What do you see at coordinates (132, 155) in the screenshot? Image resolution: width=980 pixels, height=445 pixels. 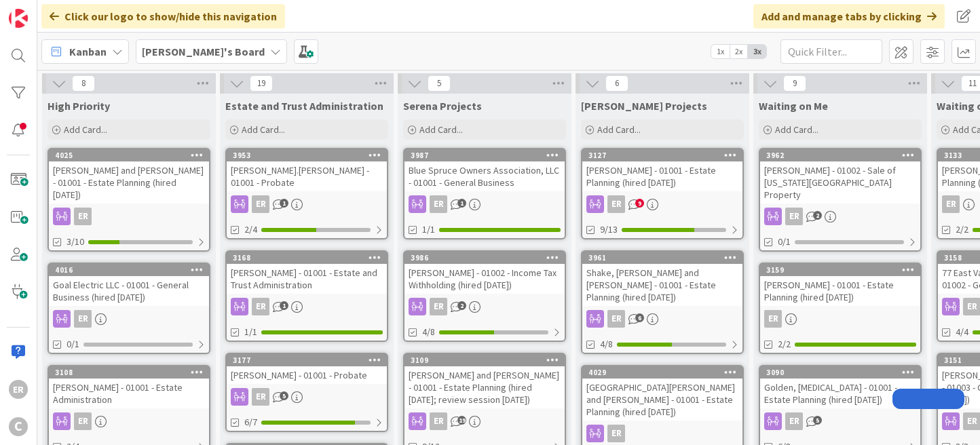 I see `div: 4025` at bounding box center [132, 155].